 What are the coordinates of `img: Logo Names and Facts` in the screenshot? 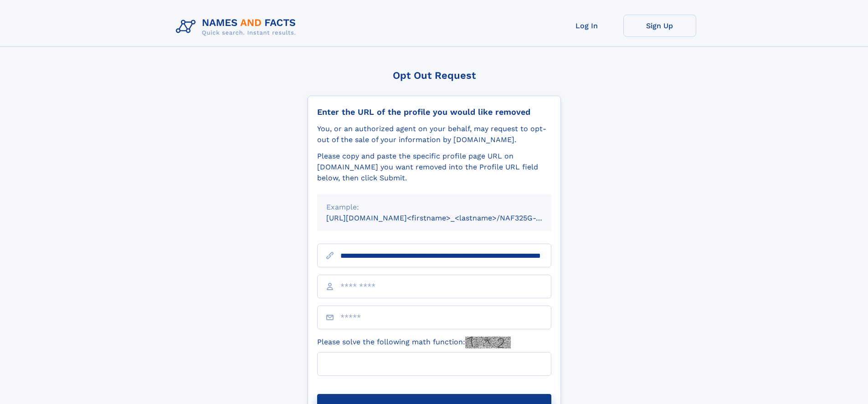 It's located at (238, 27).